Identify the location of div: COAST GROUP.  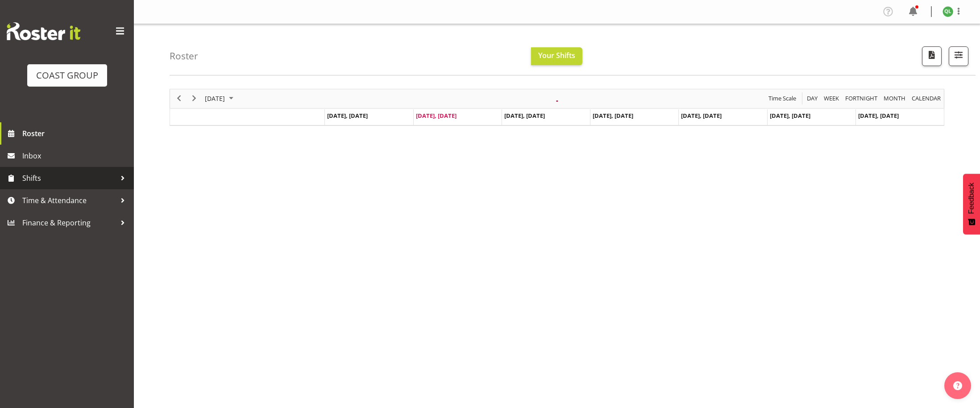
(67, 75).